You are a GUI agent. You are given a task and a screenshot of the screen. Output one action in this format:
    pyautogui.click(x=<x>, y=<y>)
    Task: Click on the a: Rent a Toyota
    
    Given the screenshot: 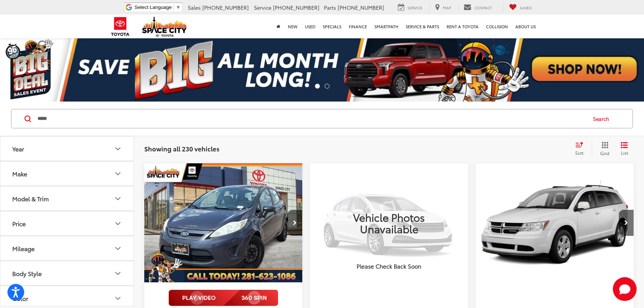 What is the action you would take?
    pyautogui.click(x=463, y=27)
    